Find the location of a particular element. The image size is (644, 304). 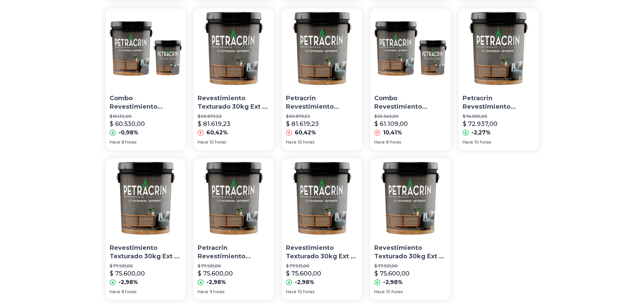

p: $ 61.109,00 is located at coordinates (391, 124).